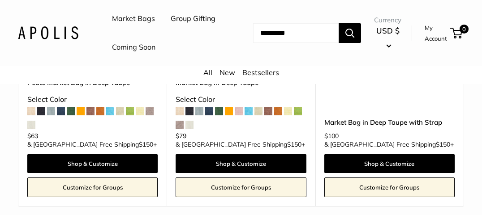 The height and width of the screenshot is (215, 482). I want to click on a: All, so click(208, 73).